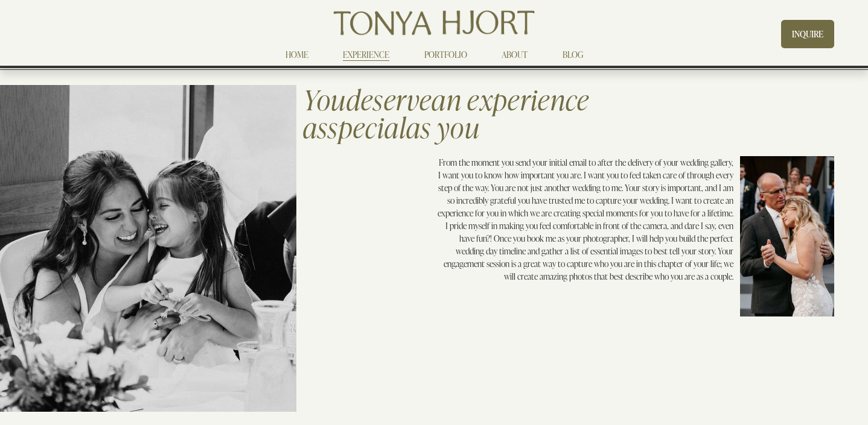 The image size is (868, 425). Describe the element at coordinates (573, 55) in the screenshot. I see `a: BLOG` at that location.